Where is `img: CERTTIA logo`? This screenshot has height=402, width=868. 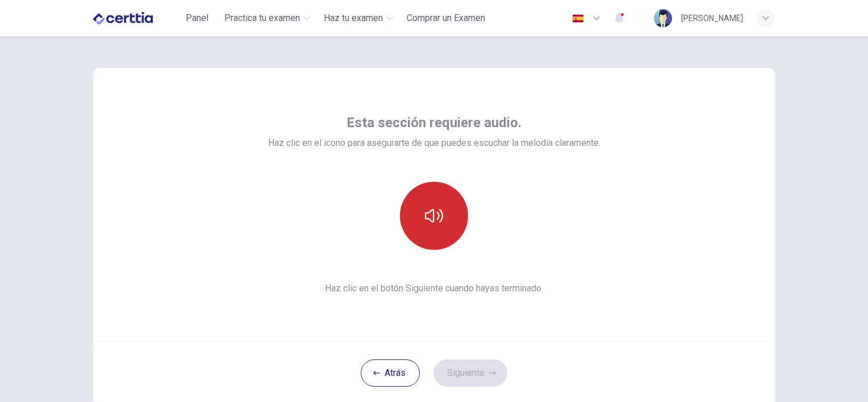
img: CERTTIA logo is located at coordinates (123, 19).